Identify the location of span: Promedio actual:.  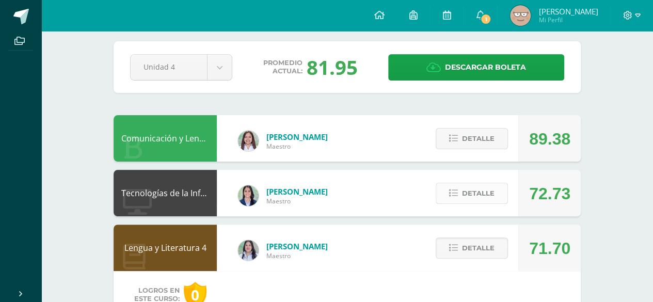
(283, 67).